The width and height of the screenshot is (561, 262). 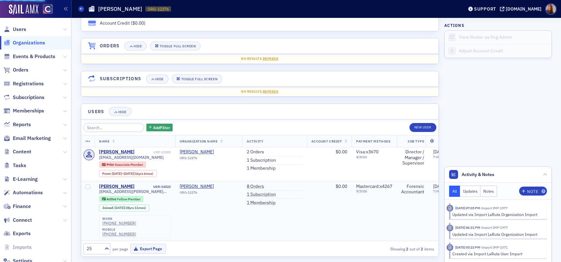 I want to click on span: Organization Name, so click(x=198, y=141).